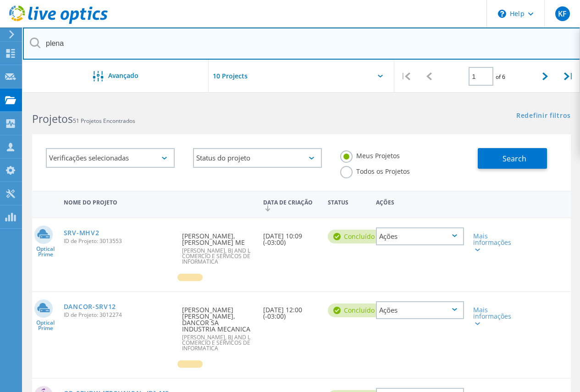  What do you see at coordinates (90, 307) in the screenshot?
I see `a: DANCOR-SRV12` at bounding box center [90, 307].